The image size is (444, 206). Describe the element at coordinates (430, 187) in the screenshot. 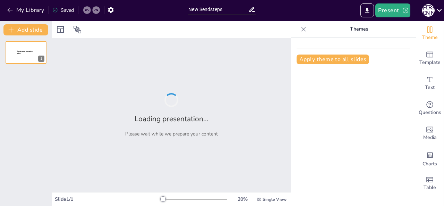

I see `span: Table` at that location.